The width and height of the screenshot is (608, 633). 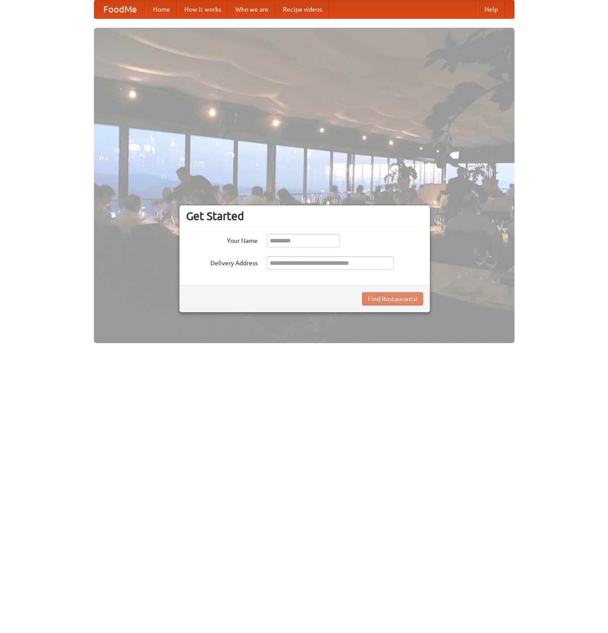 What do you see at coordinates (162, 9) in the screenshot?
I see `a: Home` at bounding box center [162, 9].